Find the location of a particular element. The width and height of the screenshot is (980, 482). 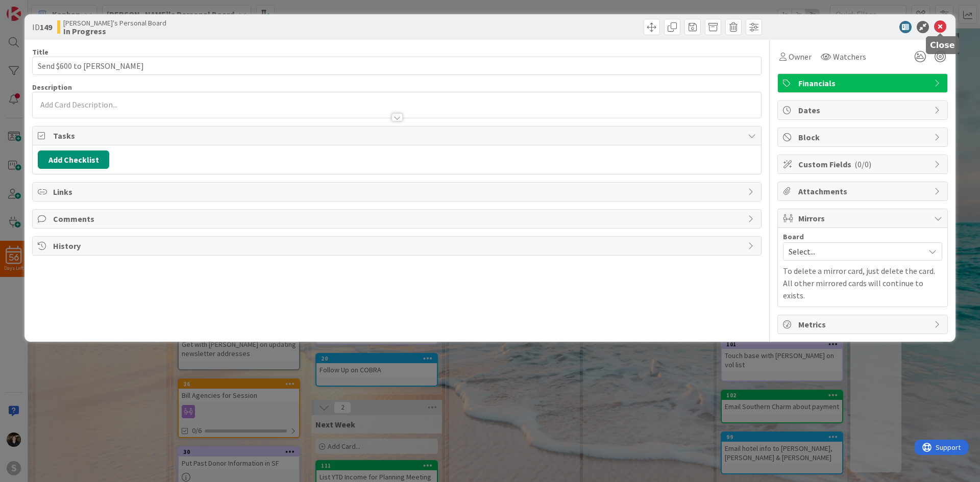

span: Support is located at coordinates (33, 7).